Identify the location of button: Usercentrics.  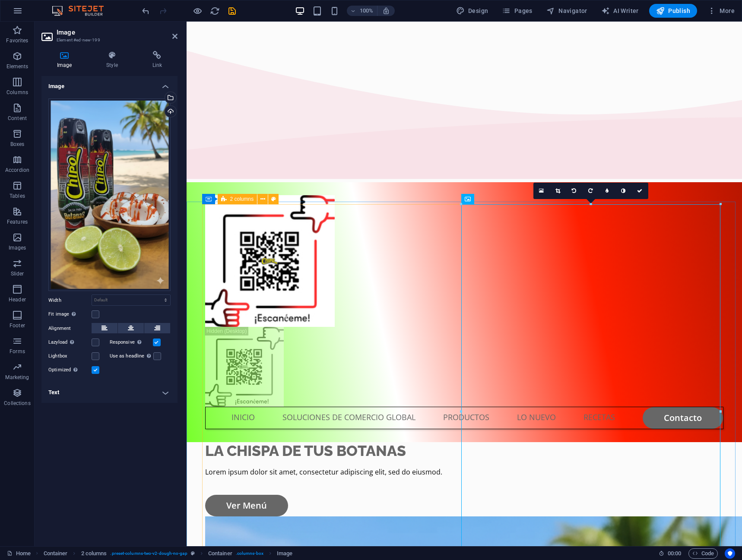
(730, 554).